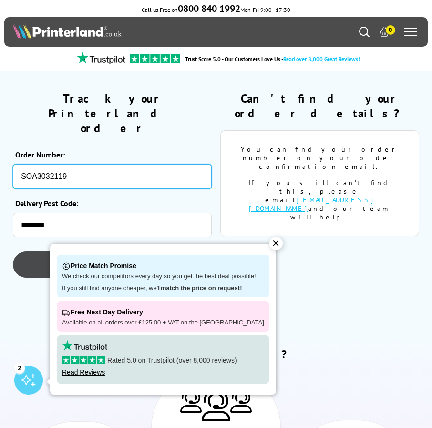 The height and width of the screenshot is (428, 432). I want to click on img: Printerland Logo, so click(67, 31).